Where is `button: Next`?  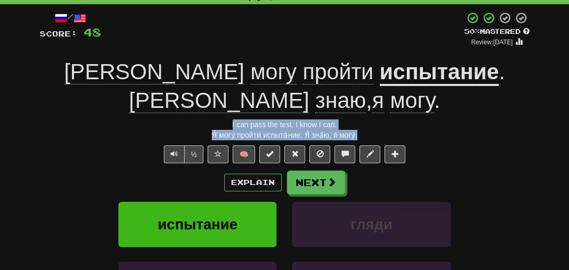
button: Next is located at coordinates (316, 183).